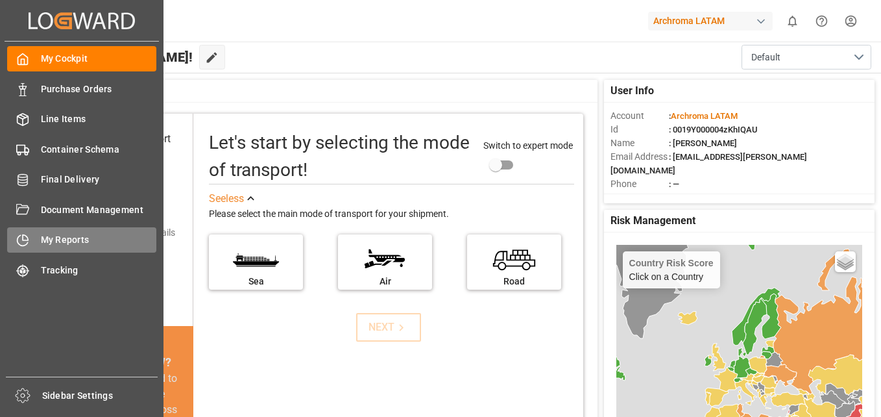 The height and width of the screenshot is (417, 881). Describe the element at coordinates (99, 58) in the screenshot. I see `span: My Cockpit` at that location.